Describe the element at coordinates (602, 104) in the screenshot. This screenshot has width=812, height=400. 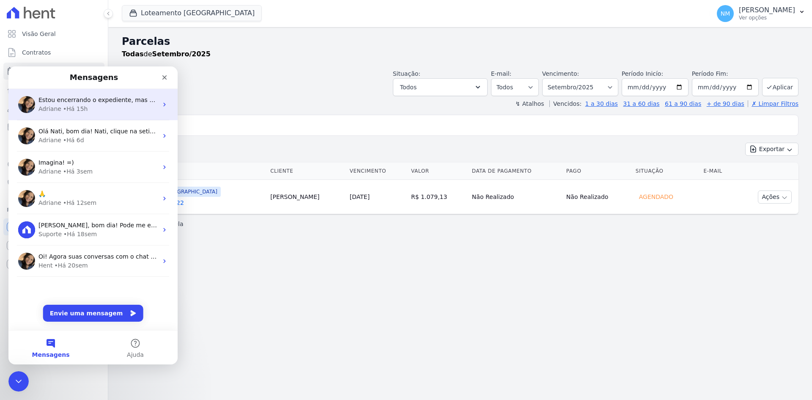
I see `a: 1 a 30 dias` at that location.